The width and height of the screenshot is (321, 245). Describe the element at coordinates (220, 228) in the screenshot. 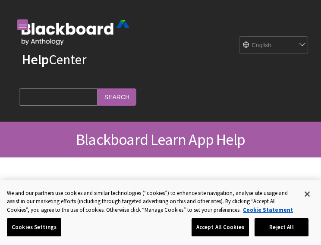

I see `button: Accept All Cookies` at that location.